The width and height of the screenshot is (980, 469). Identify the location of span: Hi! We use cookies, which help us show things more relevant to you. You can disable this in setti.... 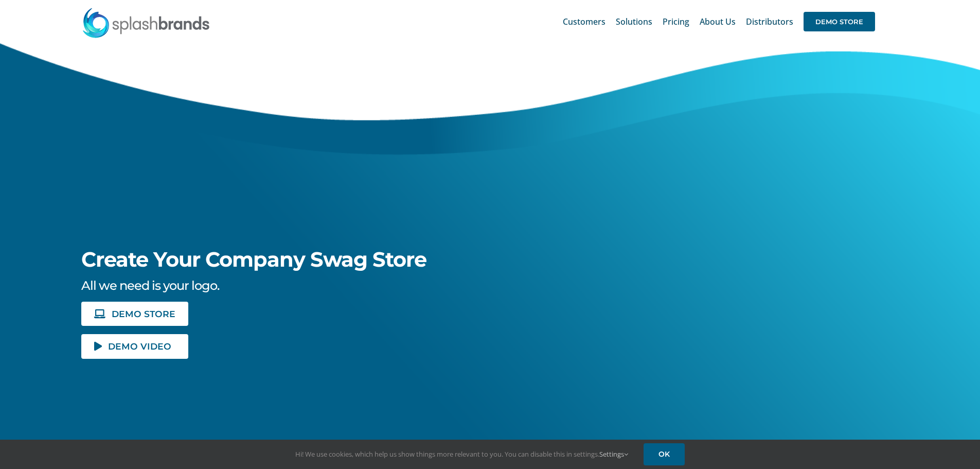
(462, 453).